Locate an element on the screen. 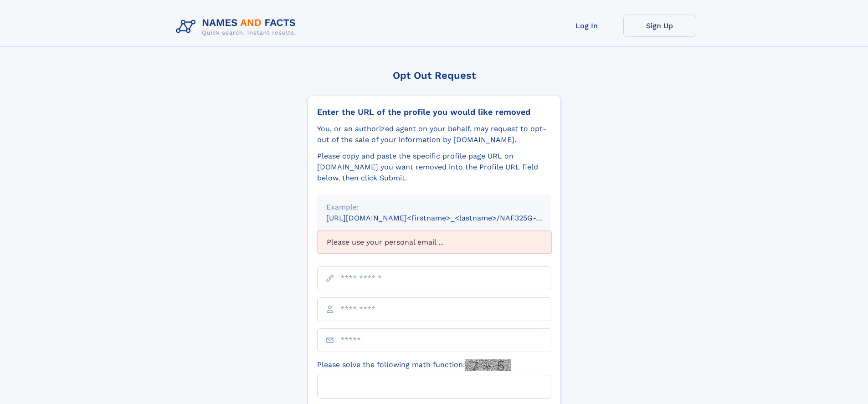 This screenshot has height=404, width=868. div: You, or an authorized agent on your behalf, may request to opt-out of the sale of your informatio... is located at coordinates (434, 134).